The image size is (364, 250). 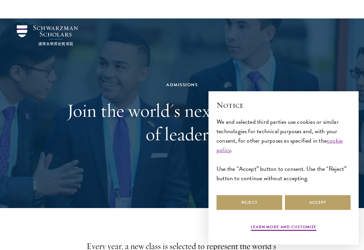 What do you see at coordinates (284, 105) in the screenshot?
I see `h2: Notice` at bounding box center [284, 105].